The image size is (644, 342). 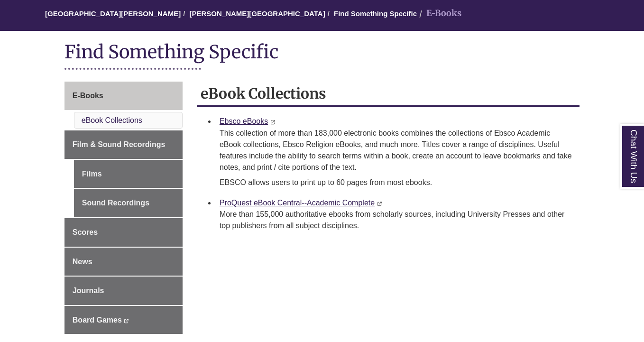 I want to click on span: Journals, so click(x=88, y=290).